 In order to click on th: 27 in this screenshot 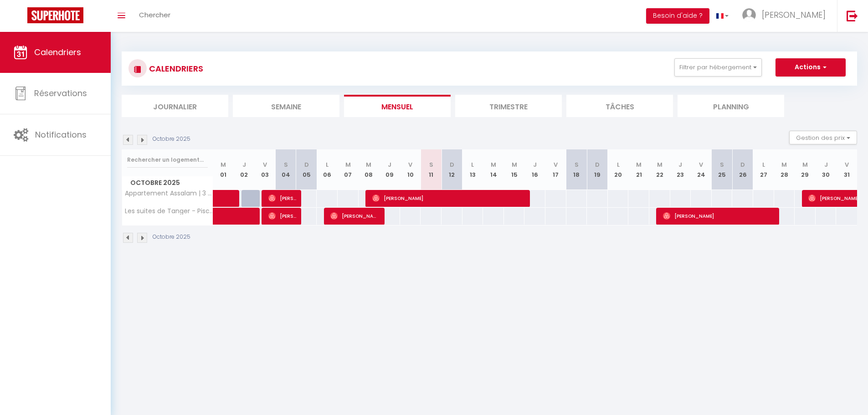, I will do `click(763, 169)`.